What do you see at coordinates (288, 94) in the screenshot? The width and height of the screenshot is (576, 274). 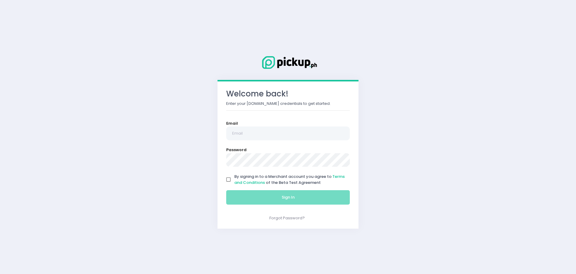 I see `h3: Welcome back!` at bounding box center [288, 94].